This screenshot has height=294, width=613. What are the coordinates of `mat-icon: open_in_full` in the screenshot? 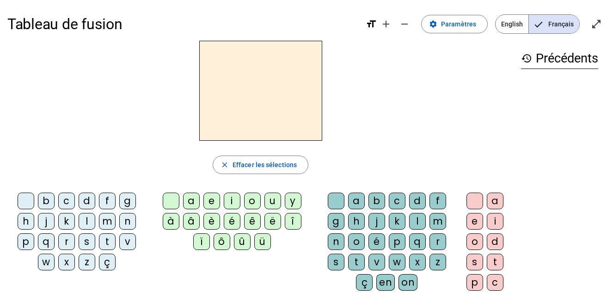 It's located at (596, 24).